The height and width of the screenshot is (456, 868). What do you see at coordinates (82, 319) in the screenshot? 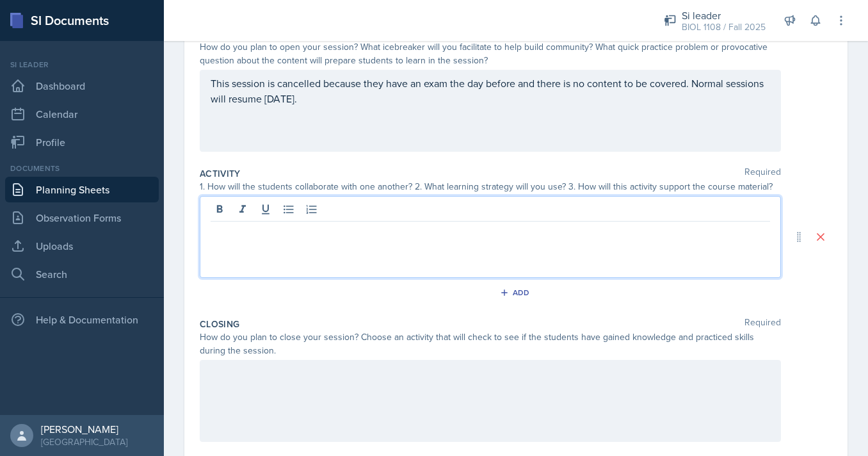
I see `div: Help & Documentation` at bounding box center [82, 319].